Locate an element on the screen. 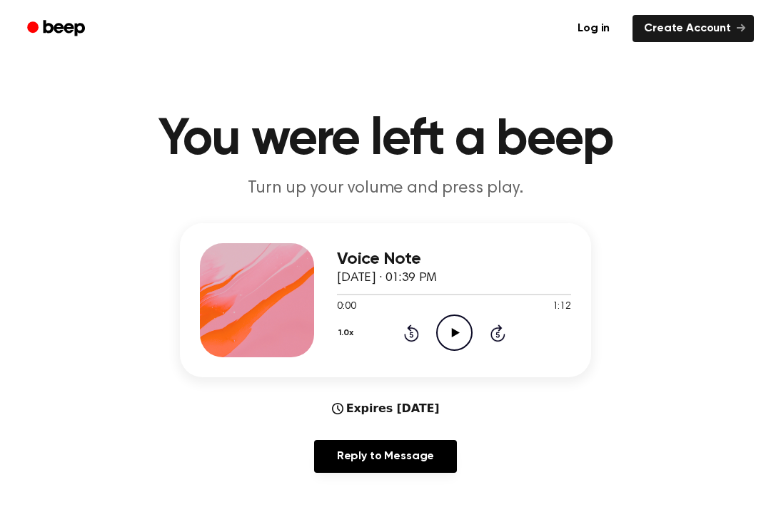 This screenshot has width=771, height=532. h1: You were left a beep is located at coordinates (386, 140).